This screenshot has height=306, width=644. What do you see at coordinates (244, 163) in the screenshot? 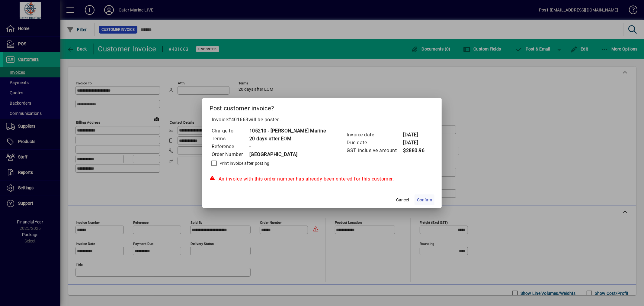
I see `label: Print invoice after posting` at bounding box center [244, 163].